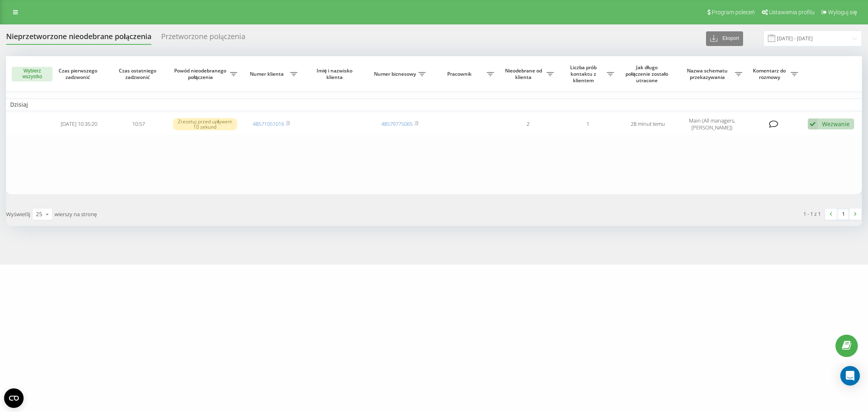 This screenshot has height=412, width=868. Describe the element at coordinates (842, 12) in the screenshot. I see `span: Wyloguj się` at that location.